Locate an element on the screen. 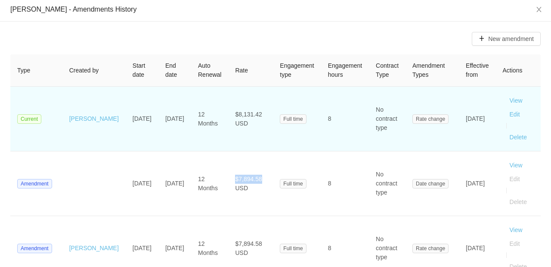 The height and width of the screenshot is (267, 551). span: Created by is located at coordinates (84, 70).